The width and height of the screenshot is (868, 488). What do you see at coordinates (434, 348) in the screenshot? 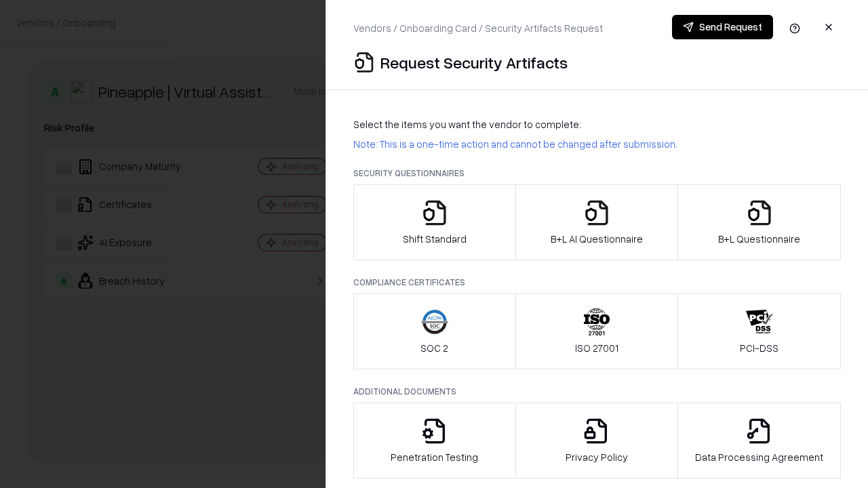
I see `p: SOC 2` at bounding box center [434, 348].